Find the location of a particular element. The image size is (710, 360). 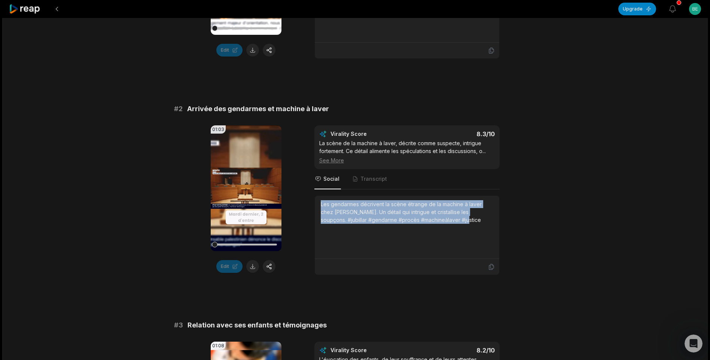

div: La scène de la machine à laver, décrite comme suspecte, intrigue fortement. Ce détail alimente le... is located at coordinates (407, 151).